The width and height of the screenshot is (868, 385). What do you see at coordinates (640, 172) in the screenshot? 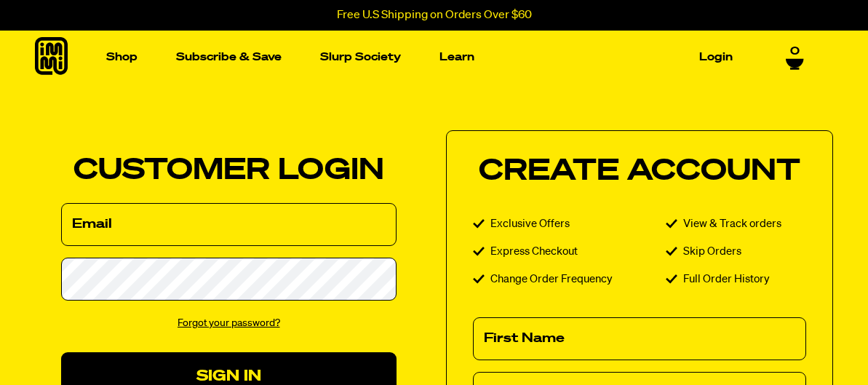
I see `h2: Create Account` at bounding box center [640, 172].